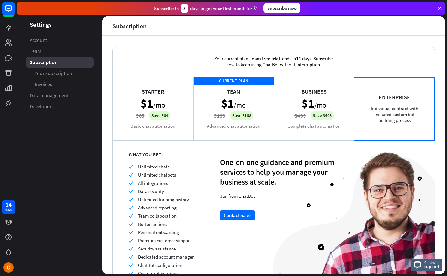 Image resolution: width=447 pixels, height=276 pixels. What do you see at coordinates (157, 216) in the screenshot?
I see `span: Team collaboration` at bounding box center [157, 216].